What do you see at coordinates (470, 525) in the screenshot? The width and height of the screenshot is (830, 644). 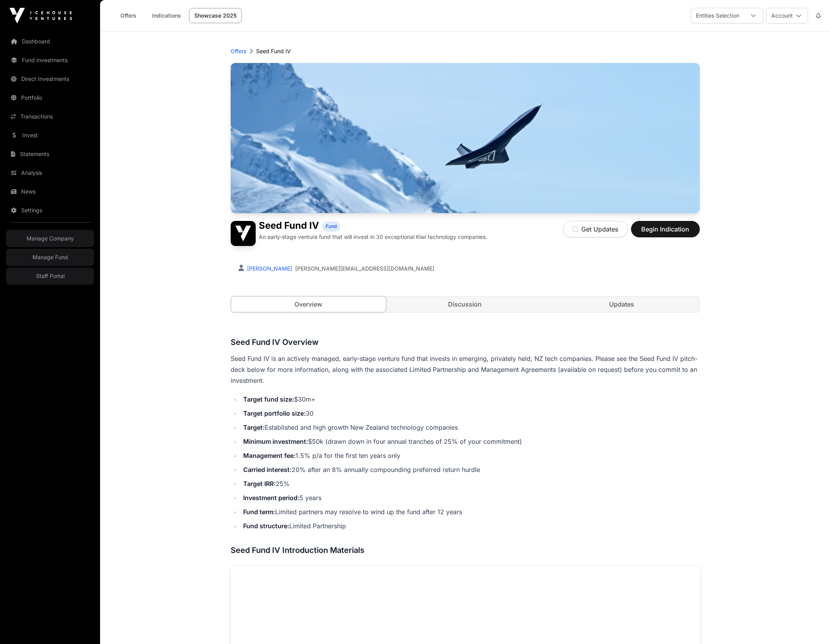 I see `li: Limited Partnership` at bounding box center [470, 525].